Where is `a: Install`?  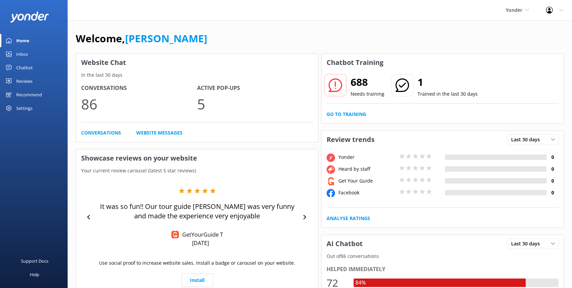 a: Install is located at coordinates (197, 280).